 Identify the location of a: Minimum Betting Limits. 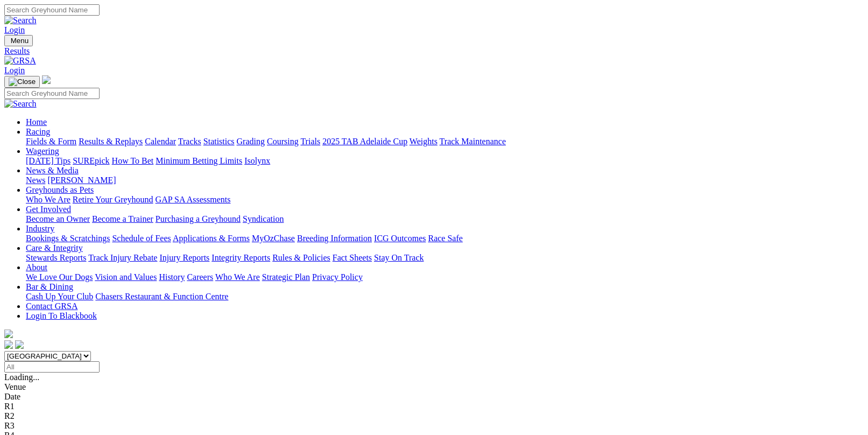
(199, 161).